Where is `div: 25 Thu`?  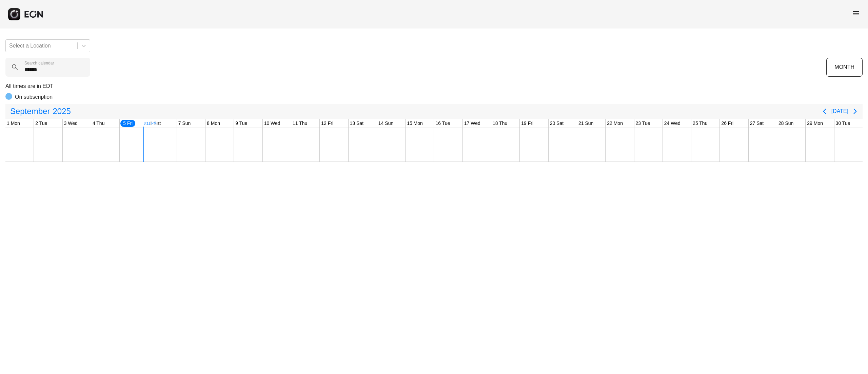 div: 25 Thu is located at coordinates (700, 123).